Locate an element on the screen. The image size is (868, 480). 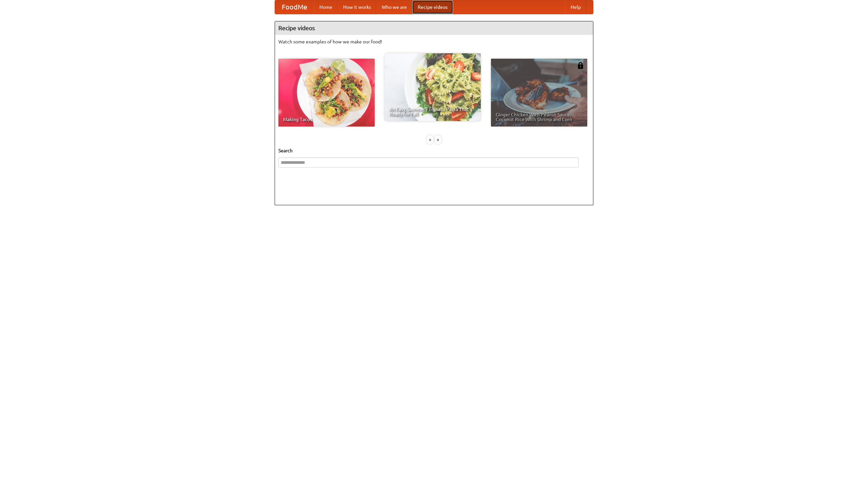
a: An Easy, Summery Tomato Pasta That's Ready for Fall is located at coordinates (432, 87).